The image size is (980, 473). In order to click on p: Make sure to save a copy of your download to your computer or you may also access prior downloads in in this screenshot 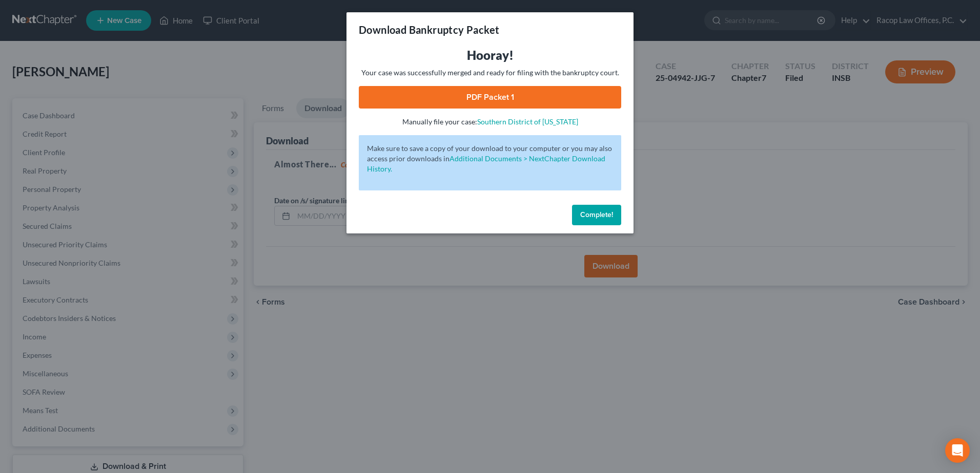, I will do `click(490, 158)`.